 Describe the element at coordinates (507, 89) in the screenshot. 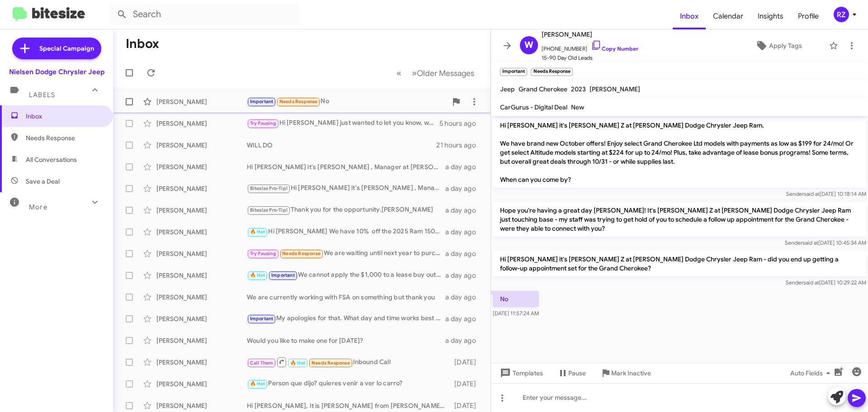

I see `span: Jeep` at that location.